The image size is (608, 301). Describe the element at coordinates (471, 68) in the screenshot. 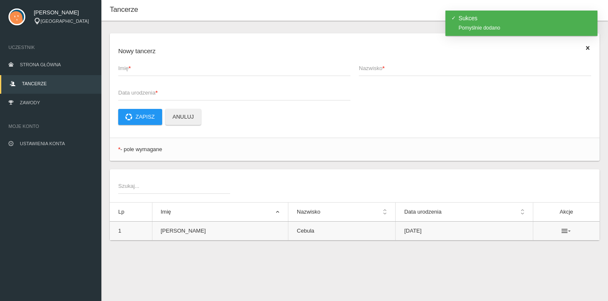

I see `span: Nazwisko` at that location.